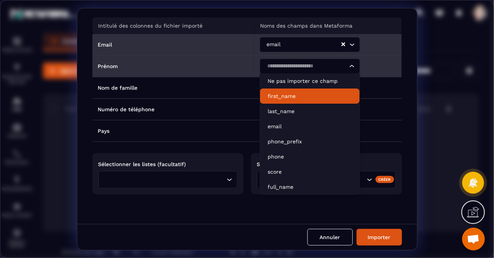  What do you see at coordinates (326, 164) in the screenshot?
I see `p: Sélectionner les étiquettes (facultatif)` at bounding box center [326, 164].